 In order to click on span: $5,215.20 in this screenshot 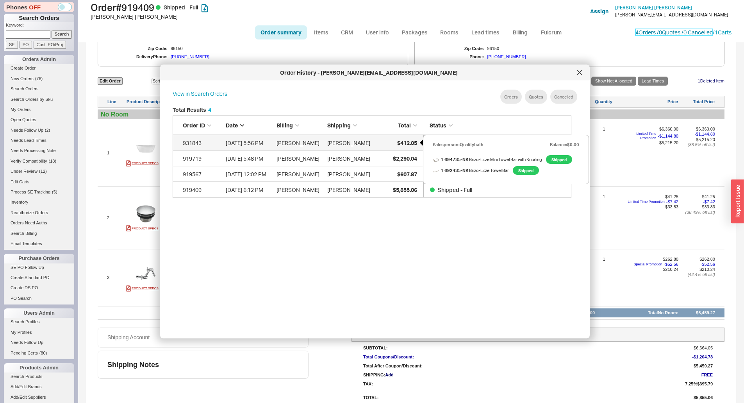, I will do `click(669, 143)`.